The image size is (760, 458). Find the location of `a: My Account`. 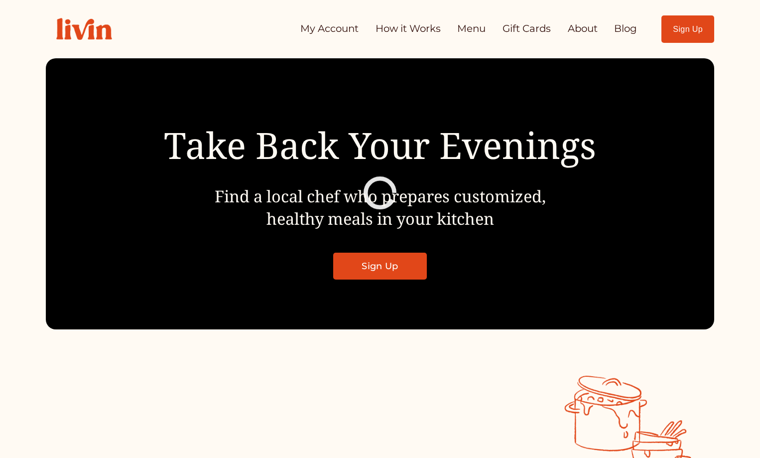

a: My Account is located at coordinates (329, 29).